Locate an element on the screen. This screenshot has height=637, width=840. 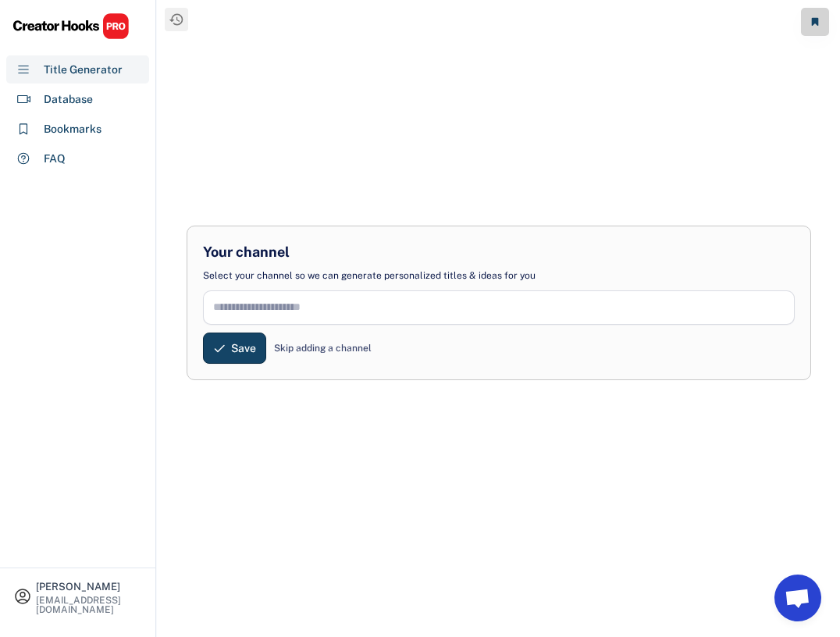
div: FAQ is located at coordinates (55, 158).